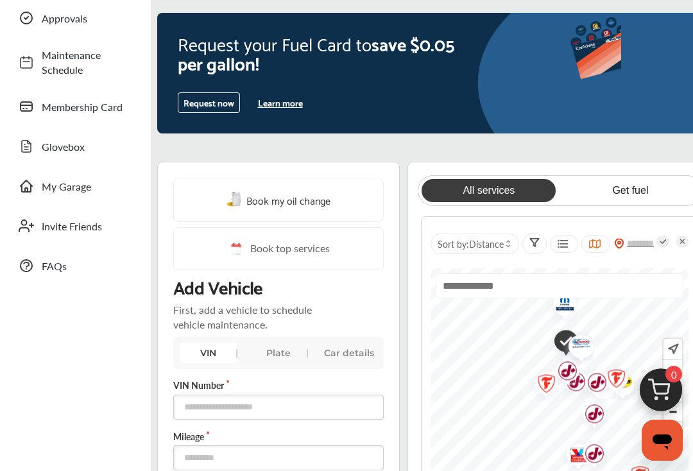 The image size is (693, 471). I want to click on img: cal_icon.0803b883.svg, so click(235, 248).